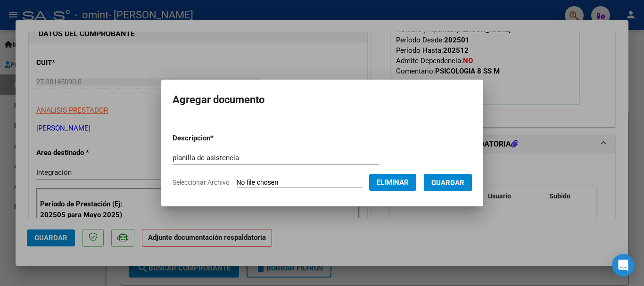 The height and width of the screenshot is (286, 644). What do you see at coordinates (201, 182) in the screenshot?
I see `span: Seleccionar Archivo` at bounding box center [201, 182].